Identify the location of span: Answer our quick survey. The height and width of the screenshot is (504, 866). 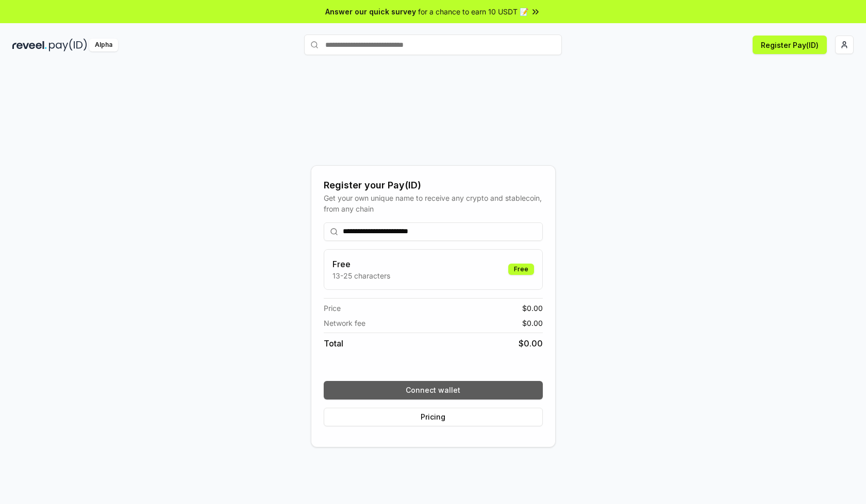
(371, 12).